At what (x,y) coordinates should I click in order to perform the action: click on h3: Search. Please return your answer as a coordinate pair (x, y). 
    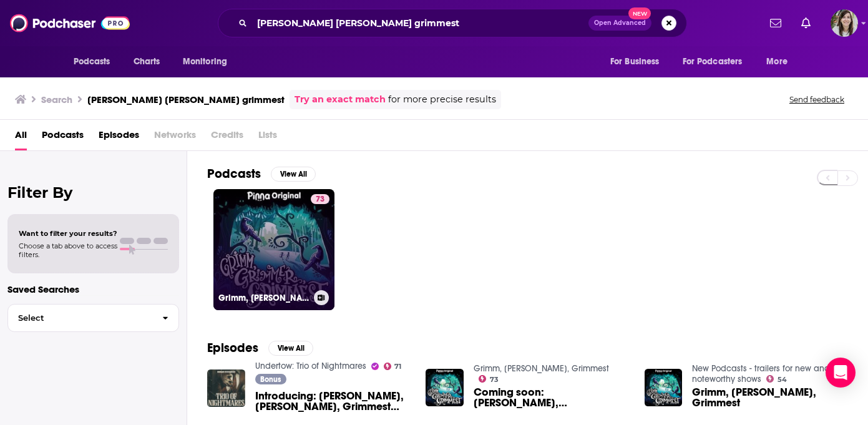
    Looking at the image, I should click on (57, 99).